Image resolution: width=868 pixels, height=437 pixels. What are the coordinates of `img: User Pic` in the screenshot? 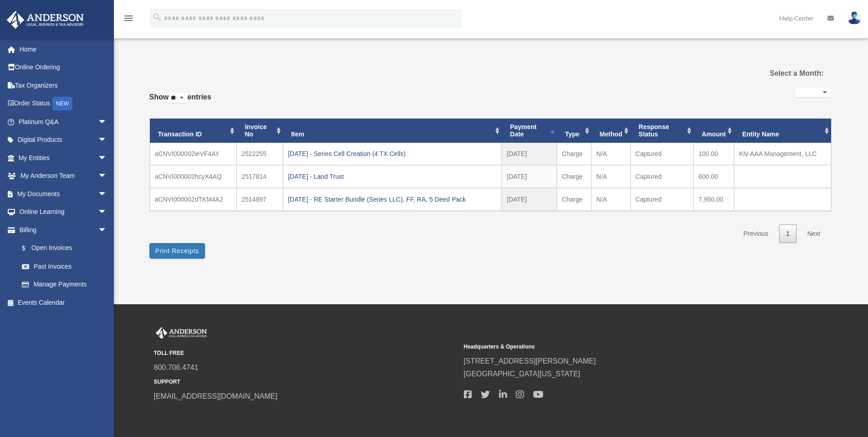 It's located at (855, 18).